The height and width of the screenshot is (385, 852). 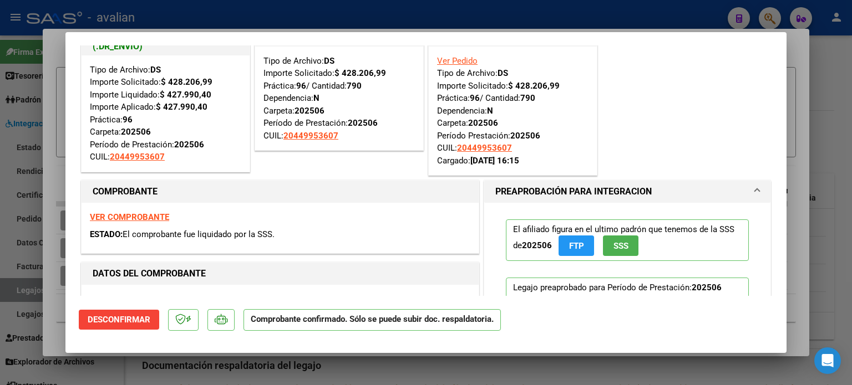 I want to click on div: Ver Legajo Asociado, so click(x=552, y=300).